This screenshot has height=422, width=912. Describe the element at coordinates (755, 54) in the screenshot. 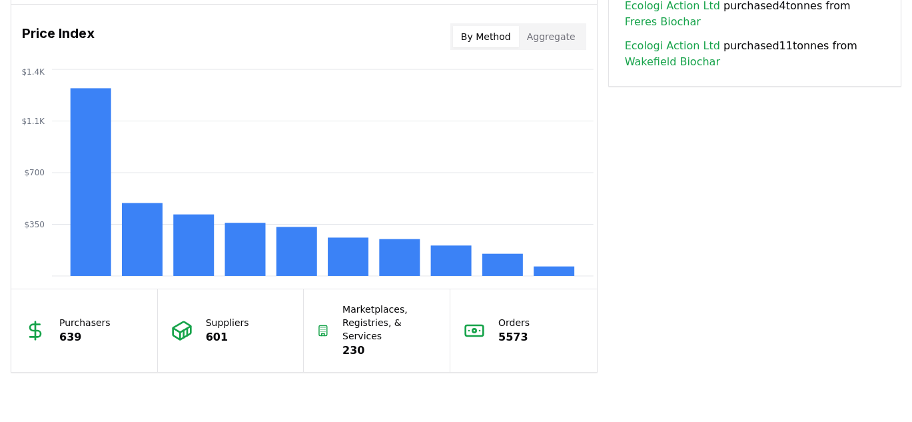

I see `span: purchased 11 tonnes from` at that location.